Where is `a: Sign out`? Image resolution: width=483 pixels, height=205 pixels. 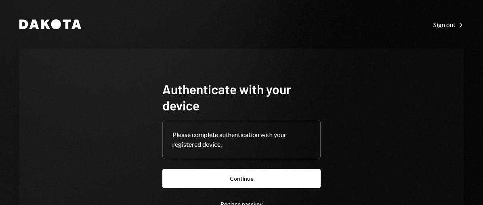 a: Sign out is located at coordinates (448, 24).